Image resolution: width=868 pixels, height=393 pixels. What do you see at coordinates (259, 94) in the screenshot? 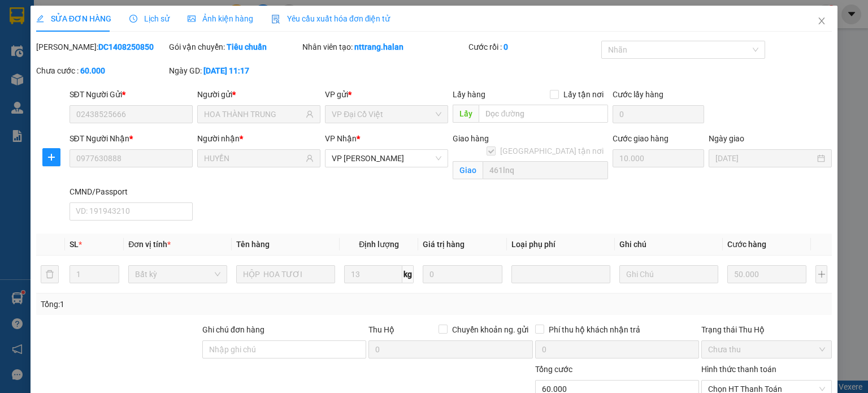
I see `div: Người gửi` at bounding box center [259, 94].